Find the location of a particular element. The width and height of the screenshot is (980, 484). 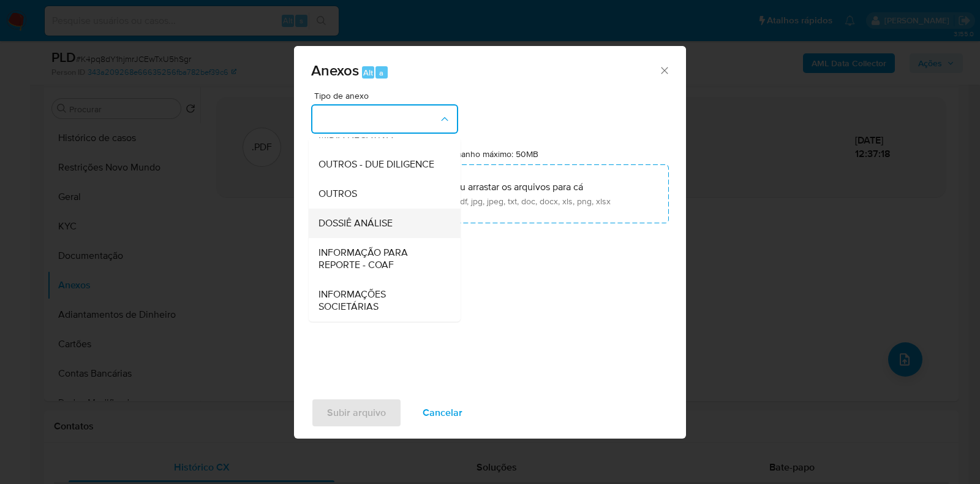

span: Alt is located at coordinates (368, 72).